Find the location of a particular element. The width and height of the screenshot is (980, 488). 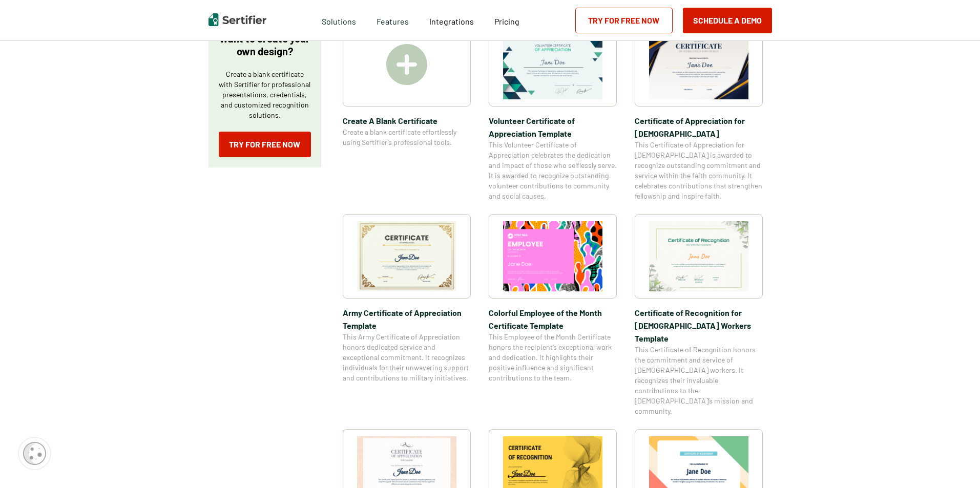

img: Army Certificate of Appreciation​ Template is located at coordinates (407, 256).